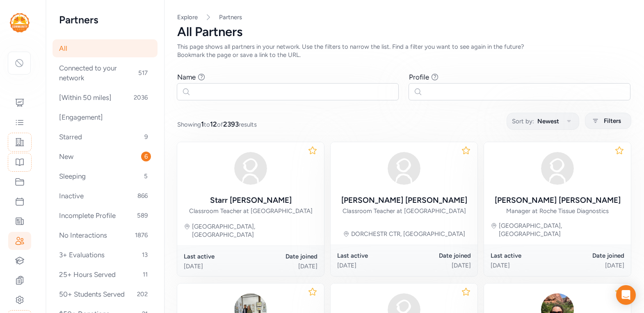  What do you see at coordinates (146, 176) in the screenshot?
I see `span: 5` at bounding box center [146, 176].